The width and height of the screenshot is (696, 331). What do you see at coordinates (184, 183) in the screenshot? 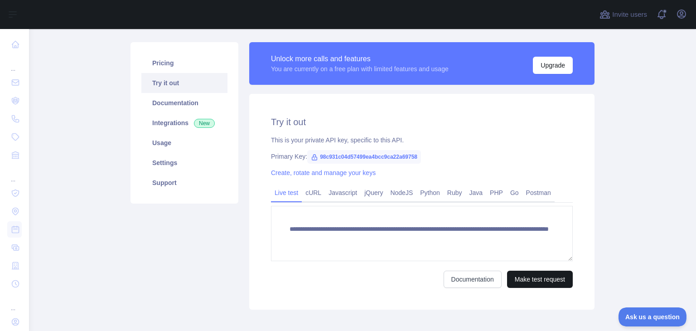
I see `a: Support` at bounding box center [184, 183].